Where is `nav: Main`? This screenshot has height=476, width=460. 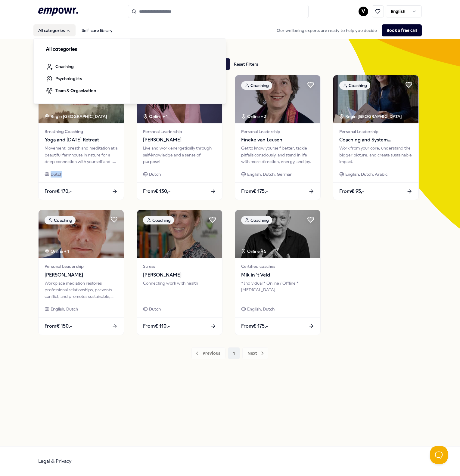 nav: Main is located at coordinates (75, 31).